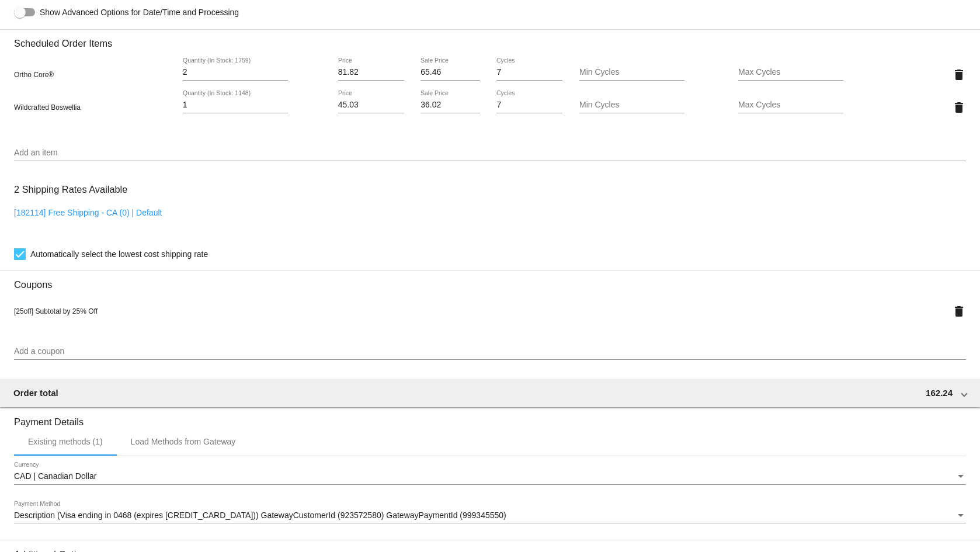  What do you see at coordinates (490, 418) in the screenshot?
I see `h3: Payment Details` at bounding box center [490, 418].